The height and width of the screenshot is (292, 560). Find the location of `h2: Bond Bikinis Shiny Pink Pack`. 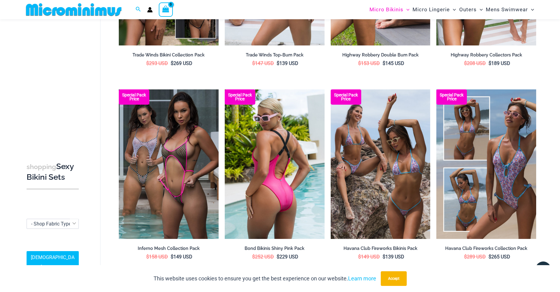

h2: Bond Bikinis Shiny Pink Pack is located at coordinates (275, 249).